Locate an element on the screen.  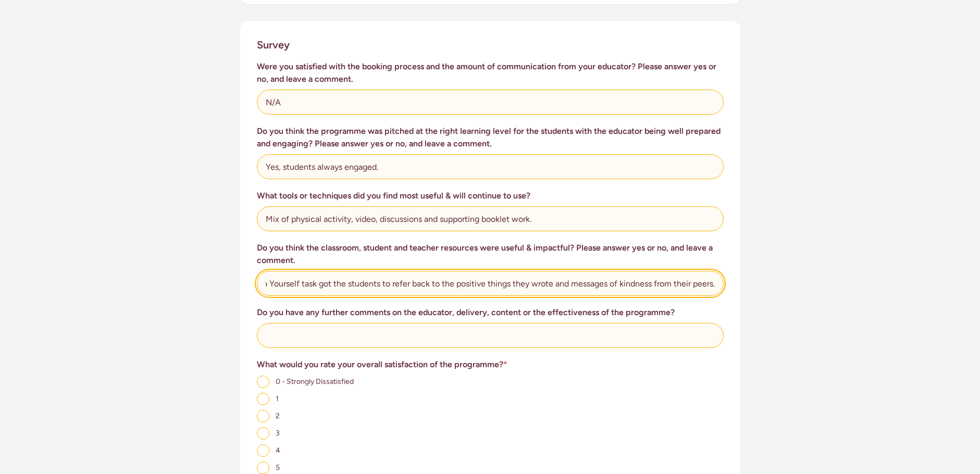
input: 0 - Strongly Dissatisfied is located at coordinates (263, 382).